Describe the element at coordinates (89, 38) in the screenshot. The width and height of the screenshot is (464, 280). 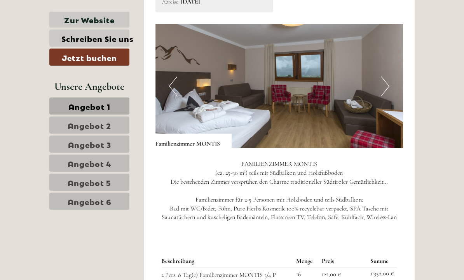
I see `a: Schreiben Sie uns` at that location.